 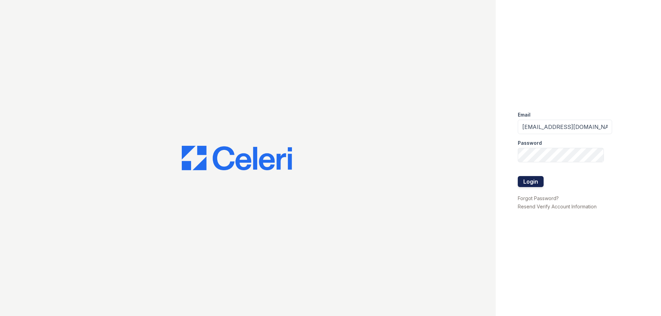 I want to click on label: Password, so click(x=530, y=143).